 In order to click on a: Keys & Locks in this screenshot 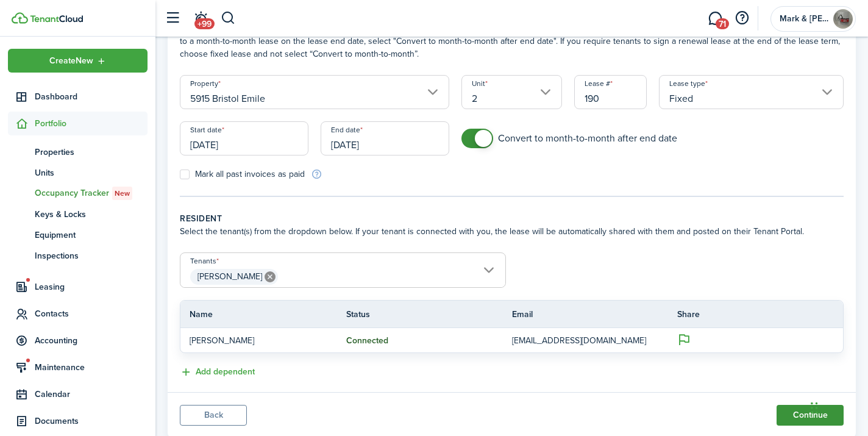, I will do `click(77, 214)`.